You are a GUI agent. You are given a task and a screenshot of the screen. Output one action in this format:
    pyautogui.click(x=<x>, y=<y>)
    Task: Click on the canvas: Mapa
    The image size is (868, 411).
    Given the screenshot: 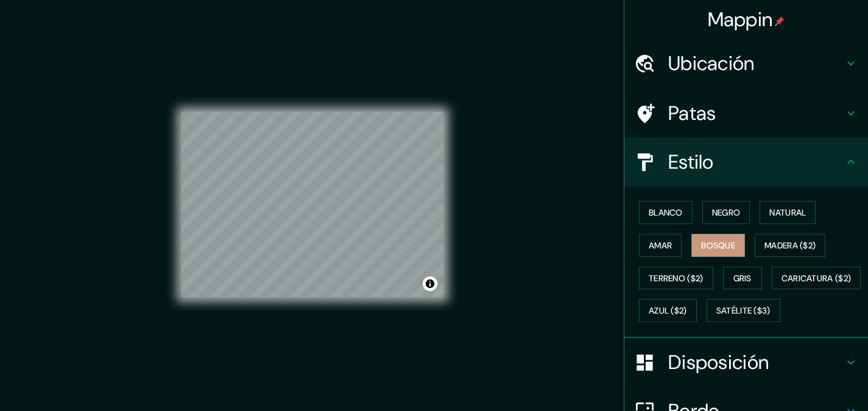 What is the action you would take?
    pyautogui.click(x=312, y=205)
    